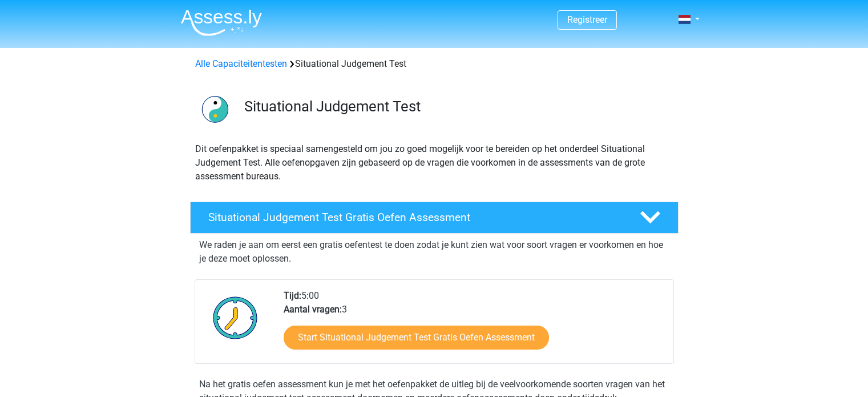  What do you see at coordinates (222, 22) in the screenshot?
I see `img: Assessly` at bounding box center [222, 22].